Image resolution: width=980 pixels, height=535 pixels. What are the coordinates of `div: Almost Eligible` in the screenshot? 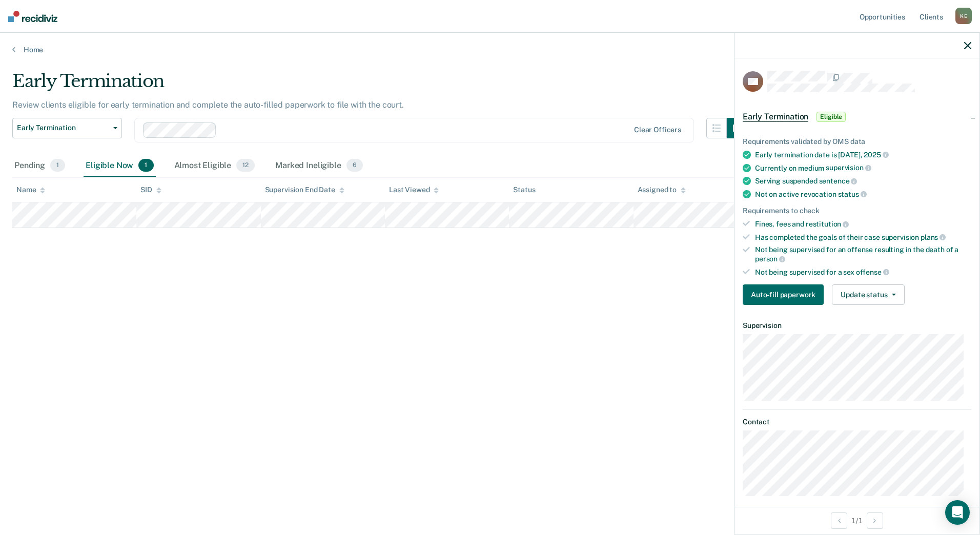 It's located at (215, 166).